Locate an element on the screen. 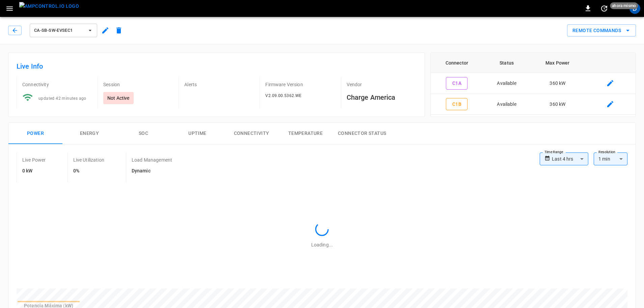 This screenshot has width=644, height=308. p: Session is located at coordinates (138, 85).